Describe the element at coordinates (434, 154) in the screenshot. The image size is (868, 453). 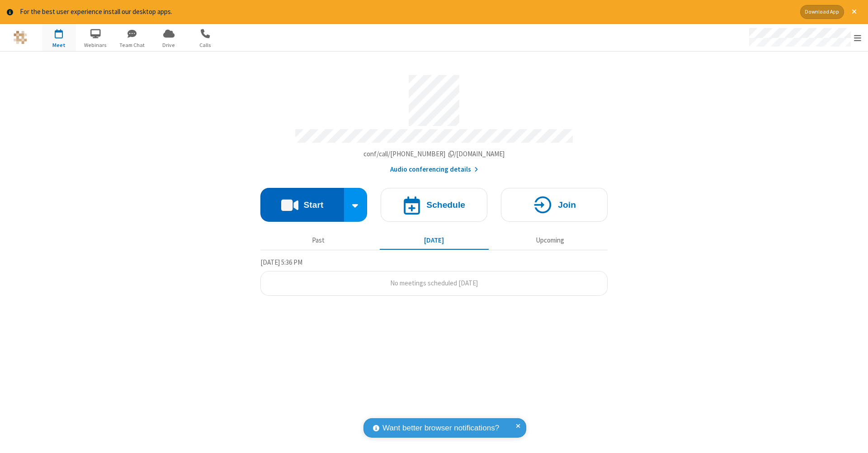
I see `button: Copy my meeting room linkCopy my meeting room link` at that location.